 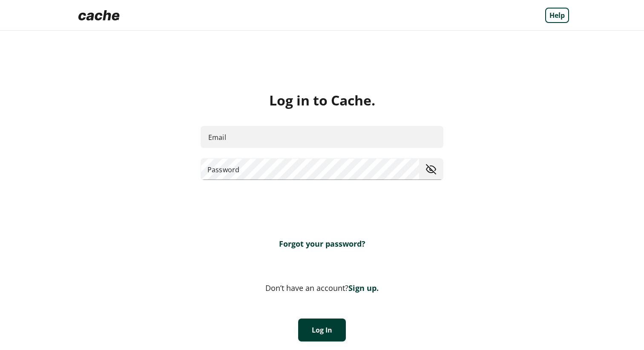 I want to click on div: Log in to Cache., so click(x=322, y=100).